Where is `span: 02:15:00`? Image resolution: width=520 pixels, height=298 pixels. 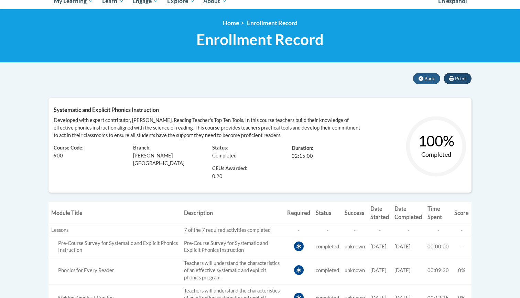
span: 02:15:00 is located at coordinates (302, 156).